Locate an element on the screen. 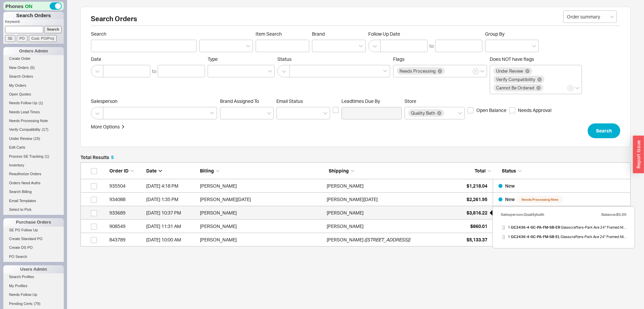  a: Edit Carts is located at coordinates (34, 147).